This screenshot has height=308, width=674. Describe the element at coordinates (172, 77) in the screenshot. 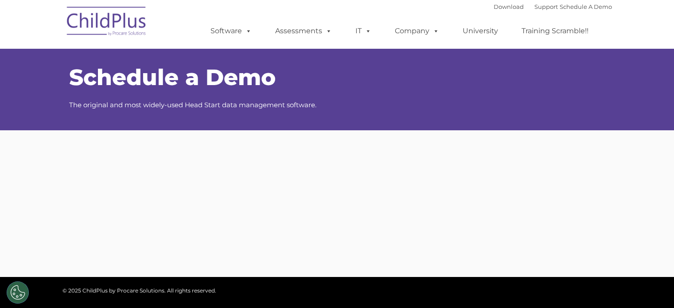

I see `span: Schedule a Demo` at that location.